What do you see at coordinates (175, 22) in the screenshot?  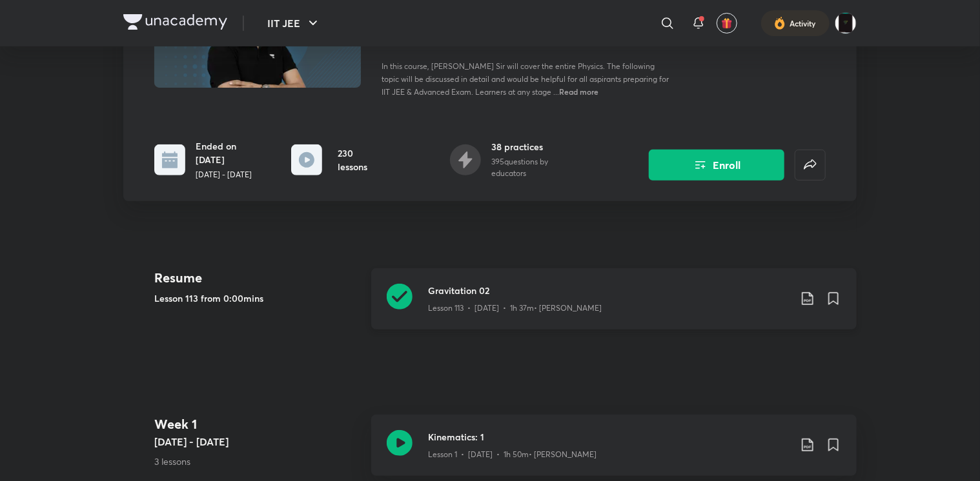 I see `img: Company Logo` at bounding box center [175, 22].